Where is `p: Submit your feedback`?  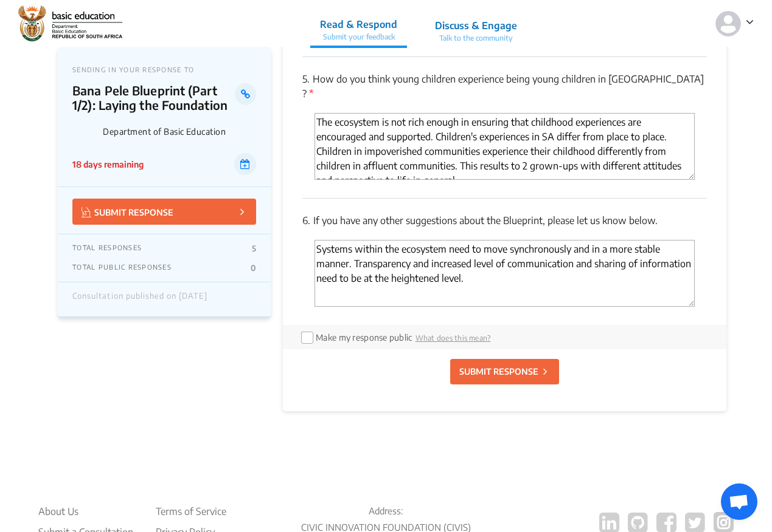 p: Submit your feedback is located at coordinates (359, 37).